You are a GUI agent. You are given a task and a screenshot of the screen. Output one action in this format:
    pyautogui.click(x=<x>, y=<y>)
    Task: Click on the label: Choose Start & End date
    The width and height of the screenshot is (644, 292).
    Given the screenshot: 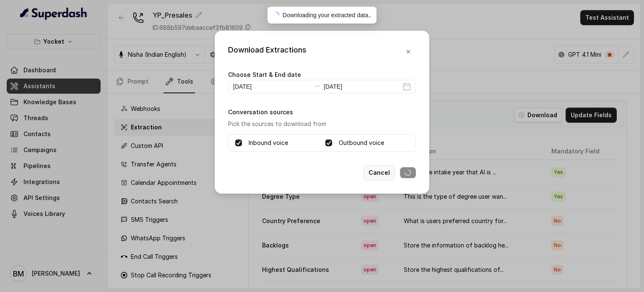 What is the action you would take?
    pyautogui.click(x=265, y=74)
    